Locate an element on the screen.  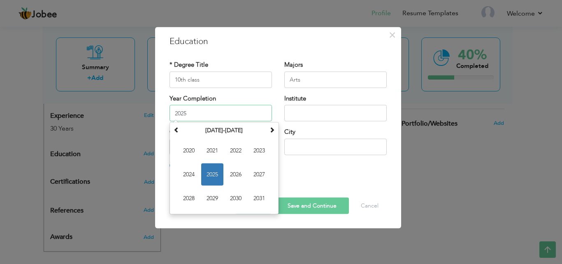
label: Year Completion is located at coordinates (192, 98).